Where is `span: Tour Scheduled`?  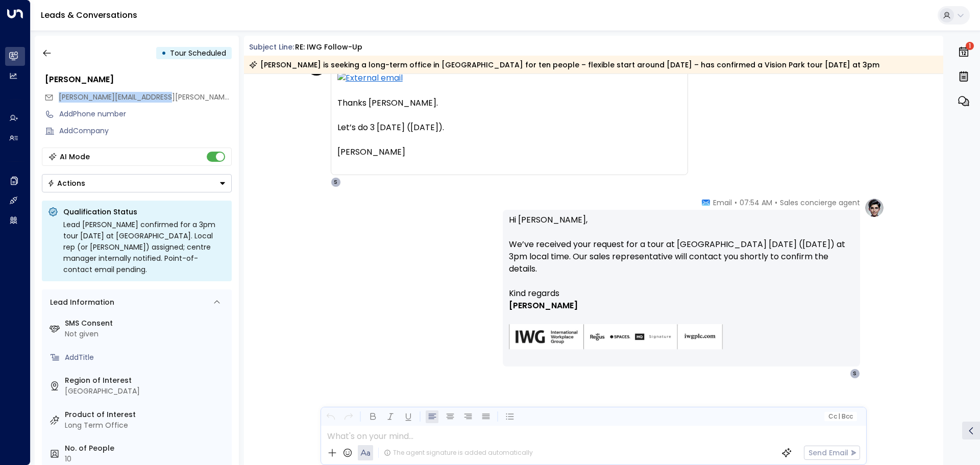 span: Tour Scheduled is located at coordinates (199, 53).